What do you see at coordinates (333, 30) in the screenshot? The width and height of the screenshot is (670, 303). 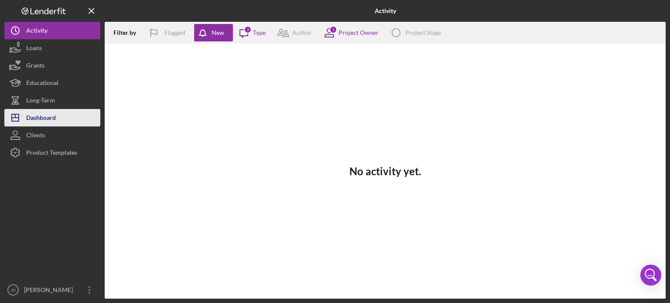 I see `div: 1` at bounding box center [333, 30].